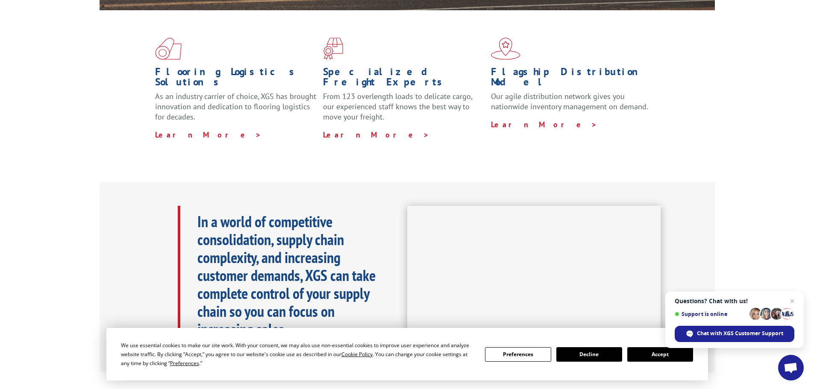 The width and height of the screenshot is (814, 389). What do you see at coordinates (298, 354) in the screenshot?
I see `div: We use essential cookies to make our site work. With your consent, we may also use non-essential ...` at bounding box center [298, 354].